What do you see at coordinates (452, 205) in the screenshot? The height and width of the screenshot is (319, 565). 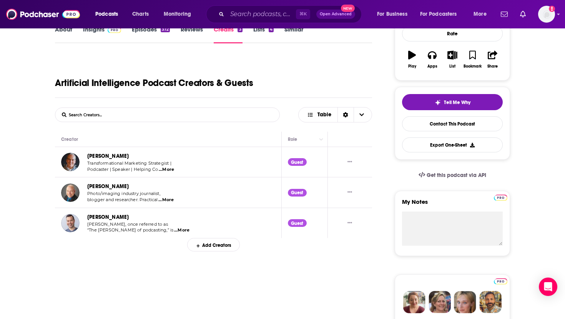 I see `label: My Notes` at bounding box center [452, 205].